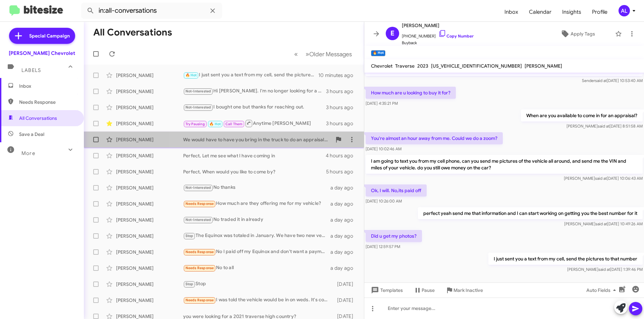  I want to click on span: Pause, so click(428, 290).